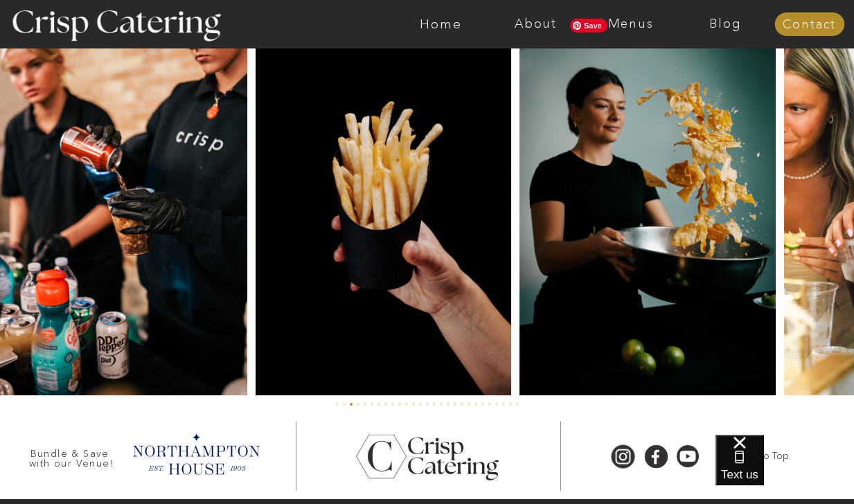  I want to click on nav: Contact, so click(809, 25).